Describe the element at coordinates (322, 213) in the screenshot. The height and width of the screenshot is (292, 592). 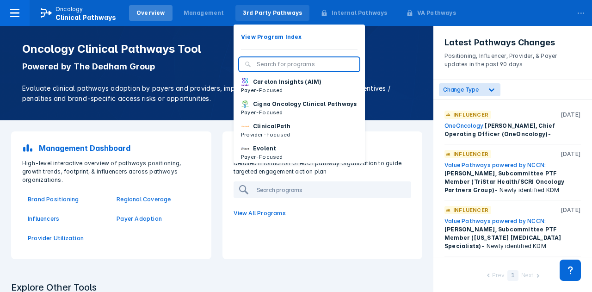
I see `a: View All Programs` at that location.